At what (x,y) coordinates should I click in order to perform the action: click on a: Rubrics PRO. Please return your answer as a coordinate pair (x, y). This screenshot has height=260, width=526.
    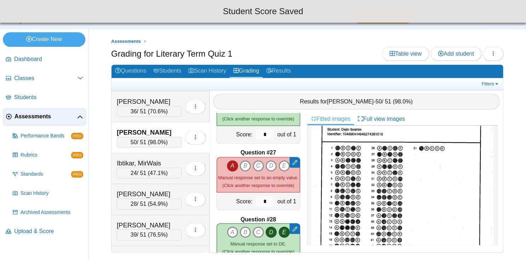
    Looking at the image, I should click on (48, 155).